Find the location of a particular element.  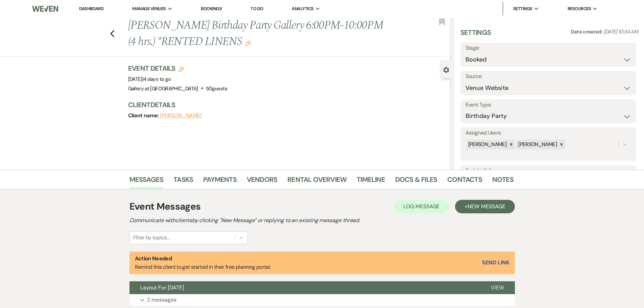

button: Log Message is located at coordinates (421, 207).